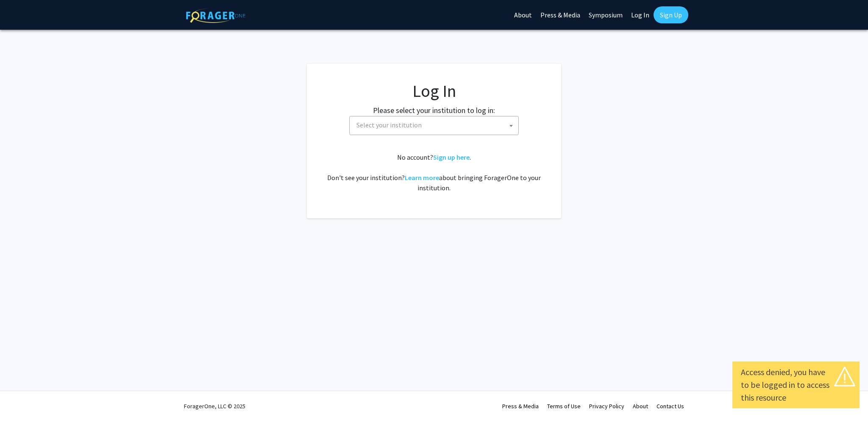 This screenshot has width=868, height=421. What do you see at coordinates (434, 172) in the screenshot?
I see `div: No account? . Don't see your institution? about bringing ForagerOne to your institution.` at bounding box center [434, 172].